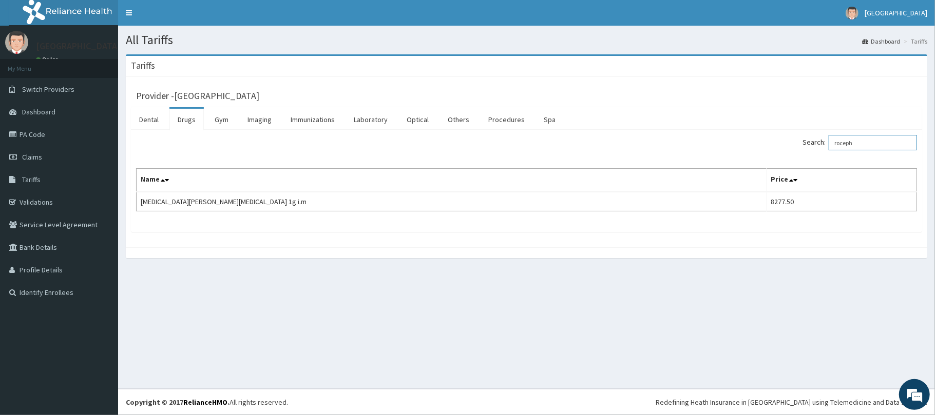 This screenshot has width=935, height=415. What do you see at coordinates (100, 298) in the screenshot?
I see `textarea: Type your message and hit 'Enter'` at bounding box center [100, 298].